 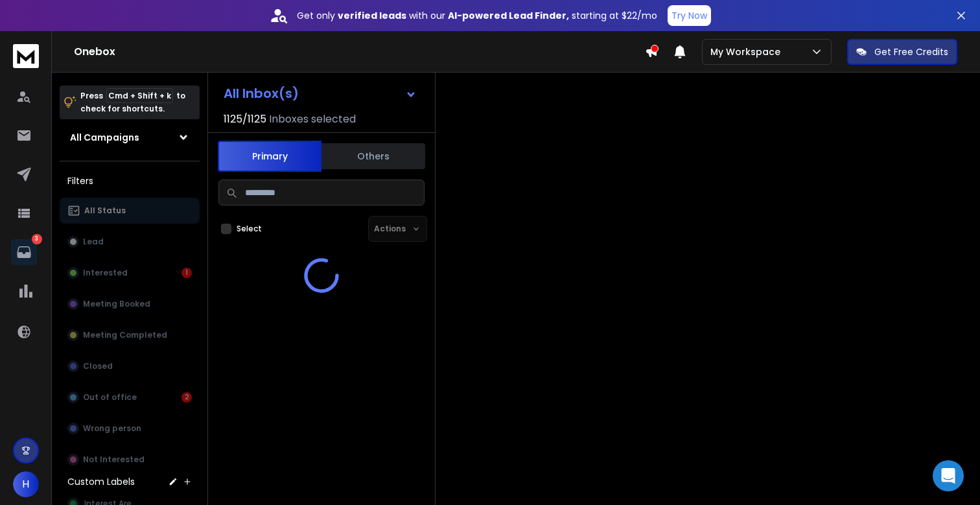 What do you see at coordinates (912, 52) in the screenshot?
I see `p: Get Free Credits` at bounding box center [912, 52].